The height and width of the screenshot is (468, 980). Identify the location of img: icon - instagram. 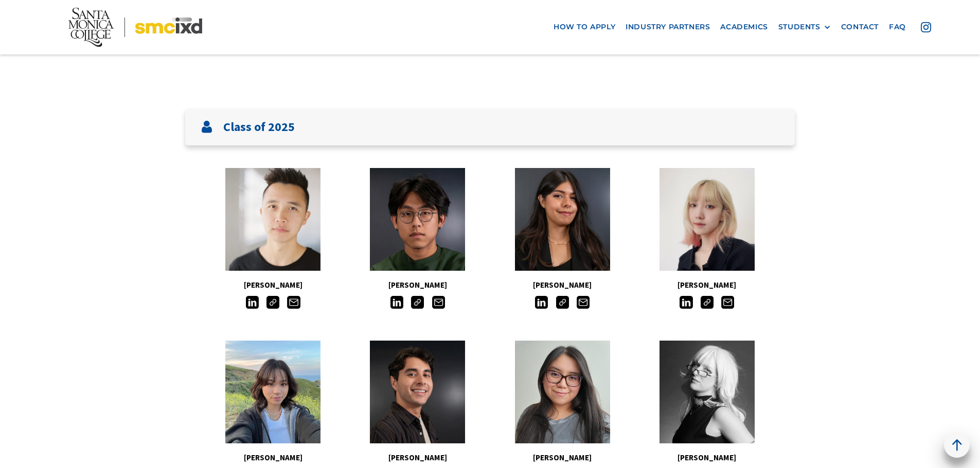
(926, 27).